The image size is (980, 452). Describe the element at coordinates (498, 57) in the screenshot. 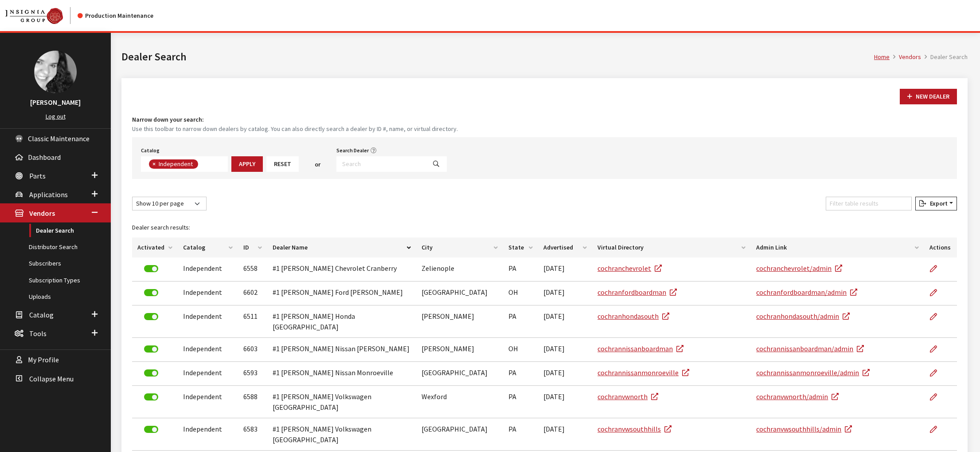

I see `h1: Dealer Search` at that location.